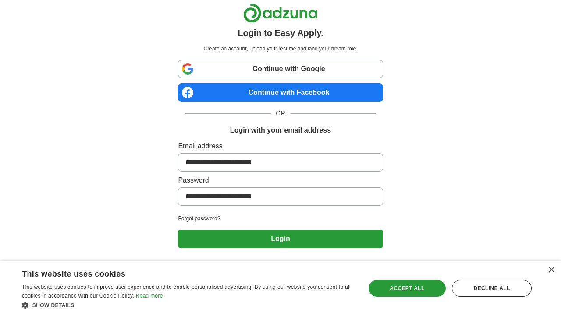  What do you see at coordinates (280, 239) in the screenshot?
I see `button: Login` at bounding box center [280, 239].